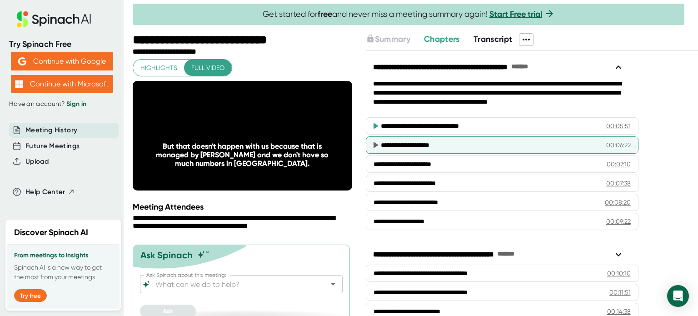 This screenshot has height=316, width=698. I want to click on button: Future Meetings, so click(52, 146).